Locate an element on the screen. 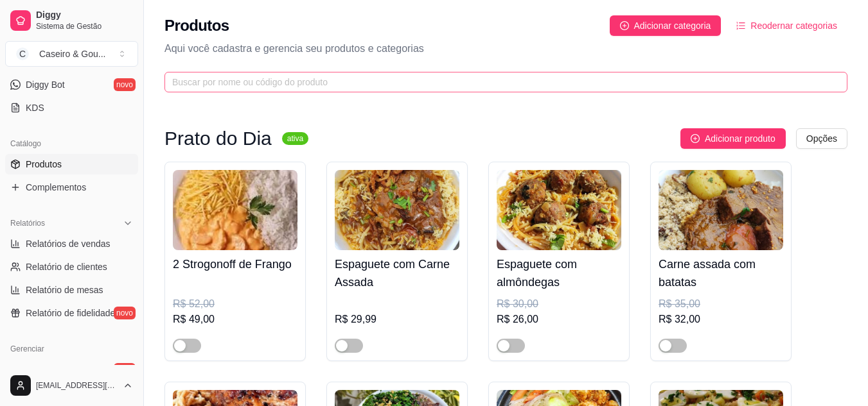 The height and width of the screenshot is (406, 868). button: Select a team is located at coordinates (71, 54).